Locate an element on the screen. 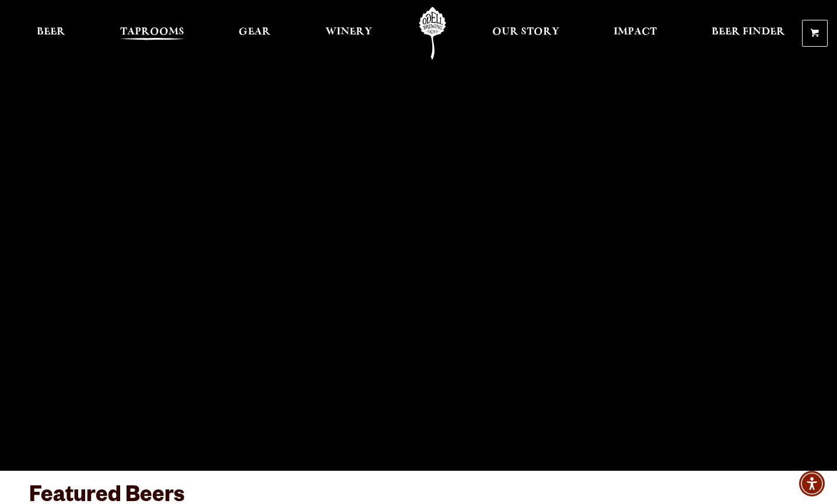  a: Taprooms is located at coordinates (152, 34).